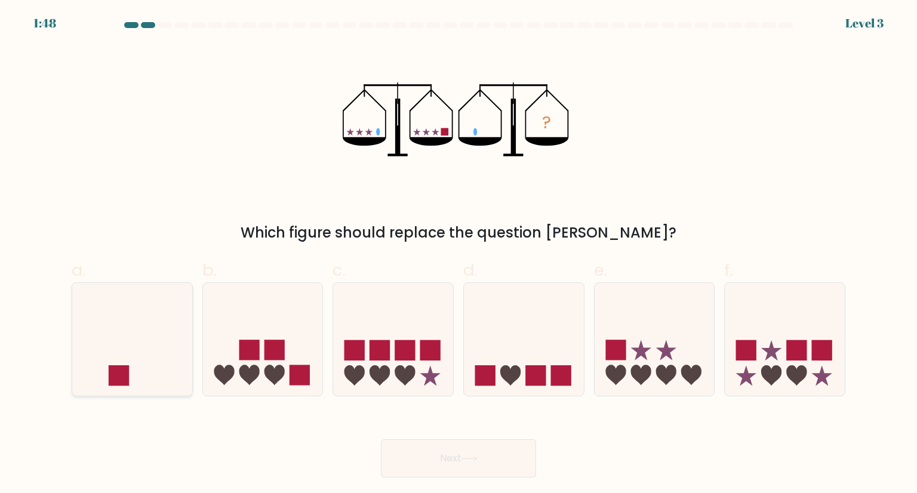 The width and height of the screenshot is (917, 493). I want to click on span: c., so click(339, 270).